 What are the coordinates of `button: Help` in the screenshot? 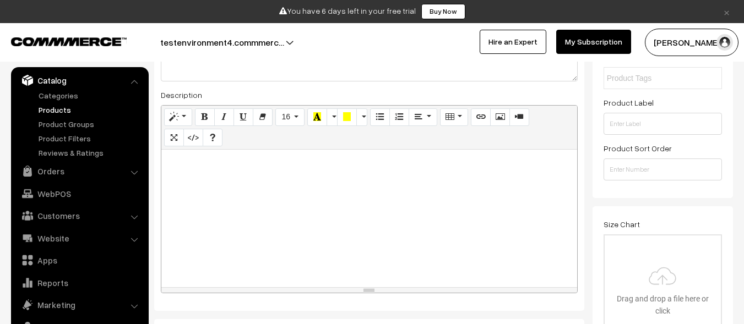 It's located at (212, 138).